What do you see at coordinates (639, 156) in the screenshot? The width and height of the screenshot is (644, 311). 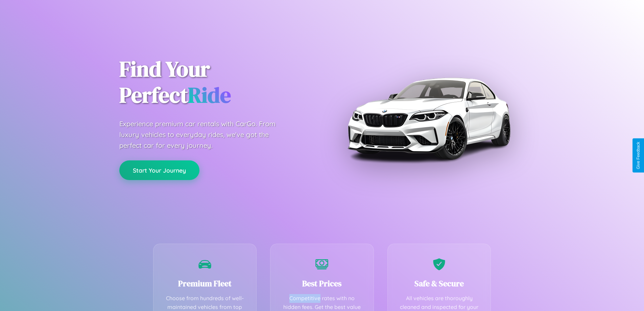 I see `div: Give Feedback` at bounding box center [639, 156].